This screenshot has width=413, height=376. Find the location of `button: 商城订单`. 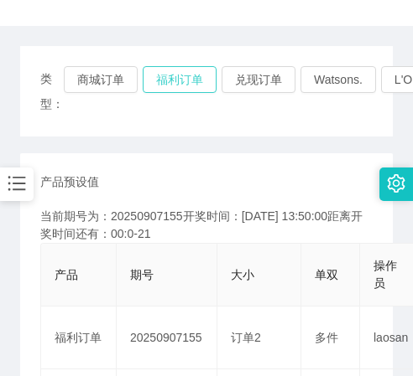

button: 商城订单 is located at coordinates (101, 80).